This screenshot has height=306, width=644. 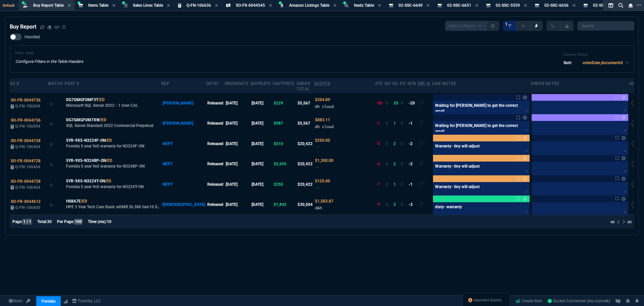 What do you see at coordinates (318, 207) in the screenshot?
I see `span: d&h` at bounding box center [318, 207].